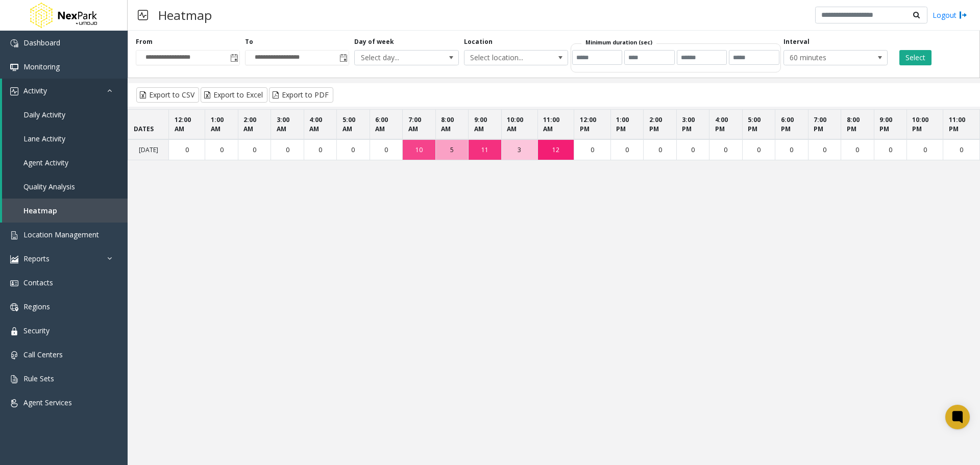  I want to click on span: Select location..., so click(506, 58).